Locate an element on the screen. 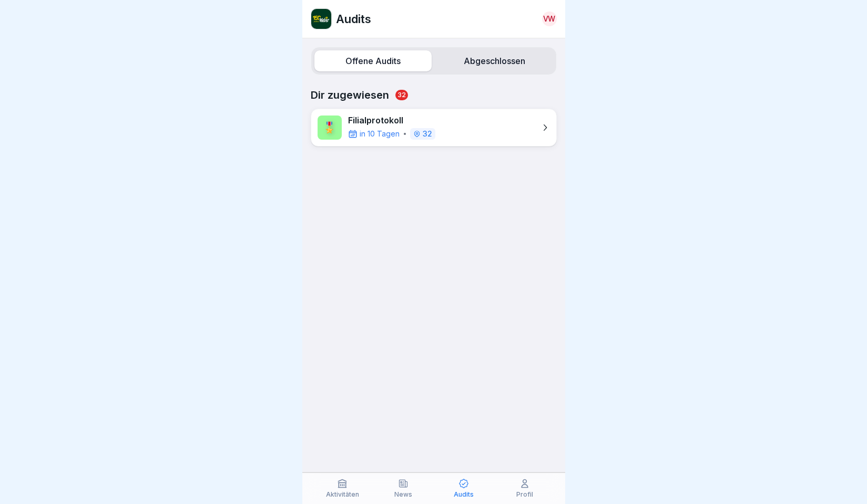 This screenshot has width=867, height=504. label: Offene Audits is located at coordinates (373, 61).